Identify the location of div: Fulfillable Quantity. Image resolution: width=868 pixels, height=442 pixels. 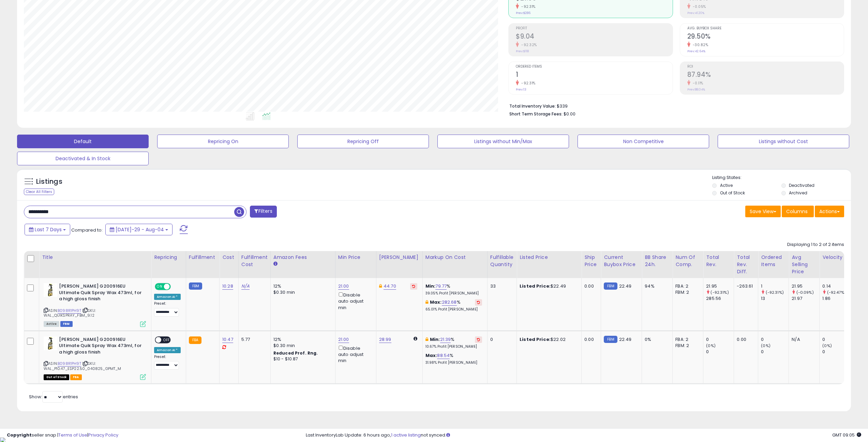
(502, 261).